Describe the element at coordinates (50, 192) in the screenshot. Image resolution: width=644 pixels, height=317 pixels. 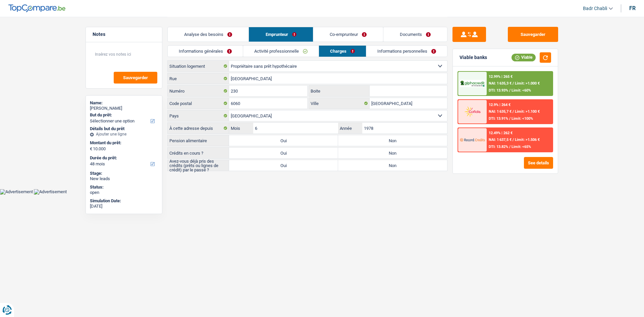
I see `img: Advertisement` at that location.